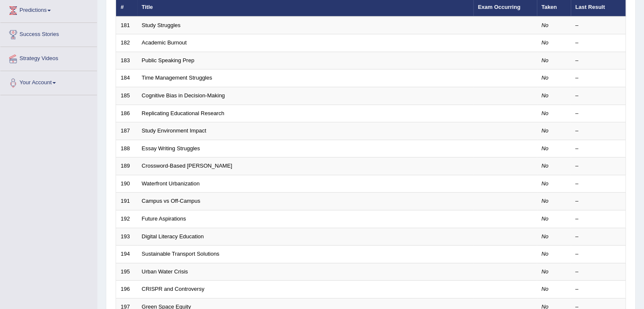  Describe the element at coordinates (127, 255) in the screenshot. I see `td: 194` at that location.